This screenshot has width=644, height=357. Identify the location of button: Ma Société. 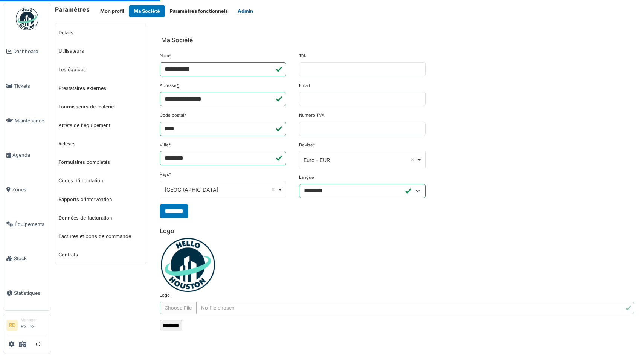
(147, 11).